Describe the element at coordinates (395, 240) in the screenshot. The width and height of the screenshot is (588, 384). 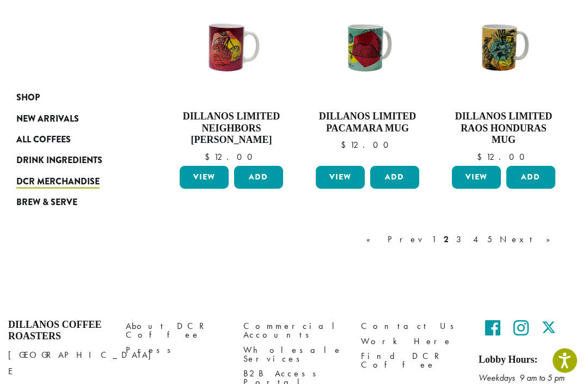
I see `a: « Prev` at that location.